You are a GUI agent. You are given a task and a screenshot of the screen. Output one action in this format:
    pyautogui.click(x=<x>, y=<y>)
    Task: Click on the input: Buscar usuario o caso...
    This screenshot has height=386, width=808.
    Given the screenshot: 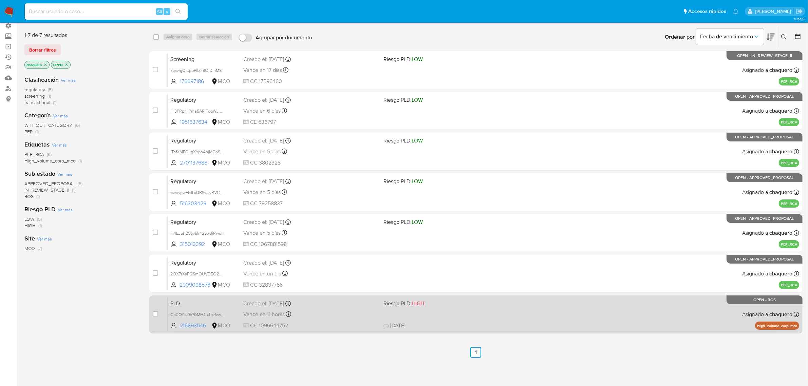 What is the action you would take?
    pyautogui.click(x=106, y=12)
    